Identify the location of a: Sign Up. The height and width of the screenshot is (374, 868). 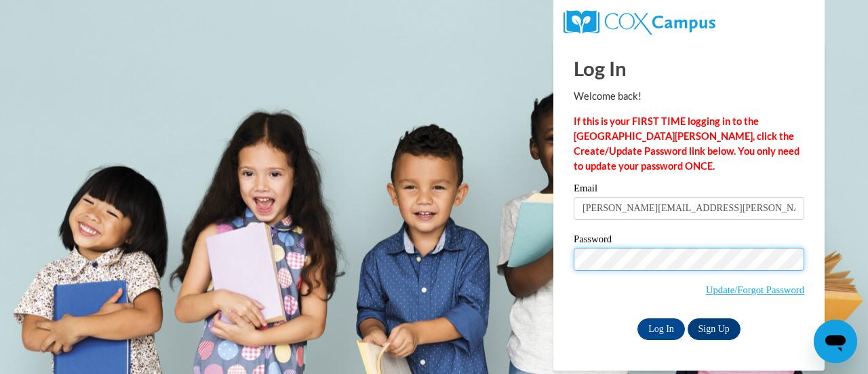
(714, 329).